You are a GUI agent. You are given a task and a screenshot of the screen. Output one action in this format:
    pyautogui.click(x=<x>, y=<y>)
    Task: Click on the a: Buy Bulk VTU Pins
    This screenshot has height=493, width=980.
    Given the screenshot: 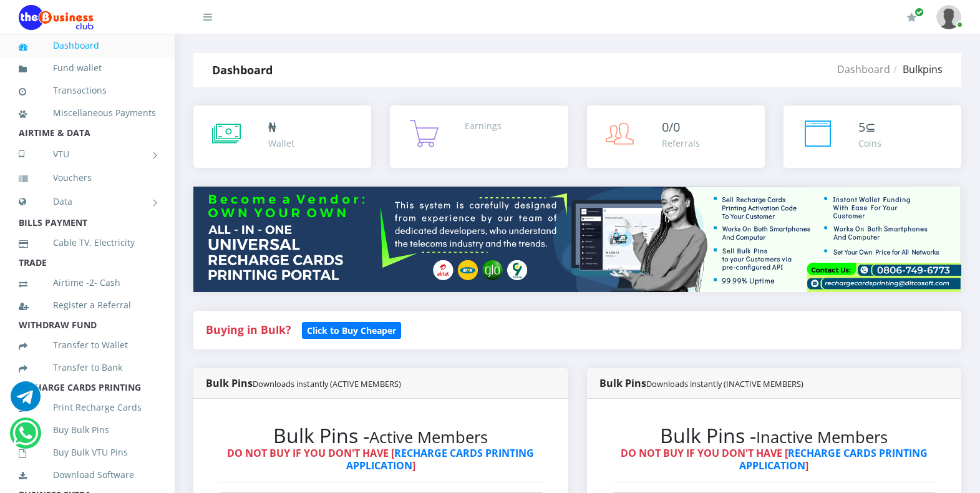 What is the action you would take?
    pyautogui.click(x=88, y=452)
    